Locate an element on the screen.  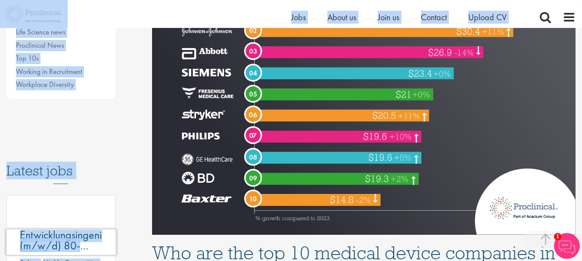
a: Life Science news is located at coordinates (40, 32).